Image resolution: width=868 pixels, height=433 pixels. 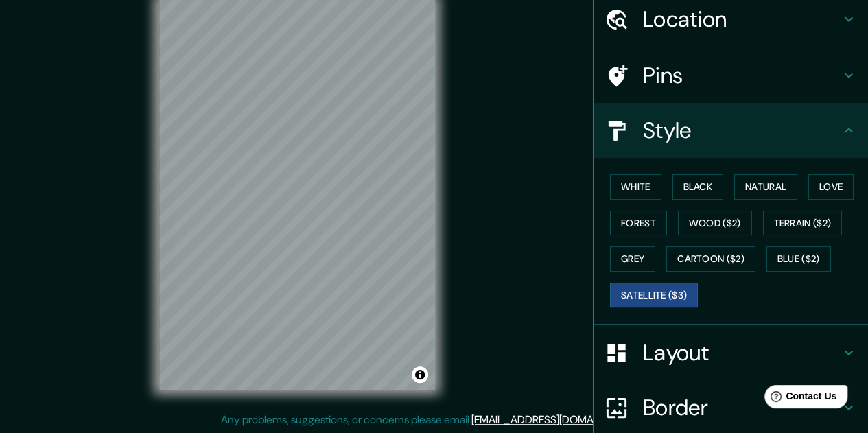 What do you see at coordinates (742, 75) in the screenshot?
I see `h4: Pins` at bounding box center [742, 75].